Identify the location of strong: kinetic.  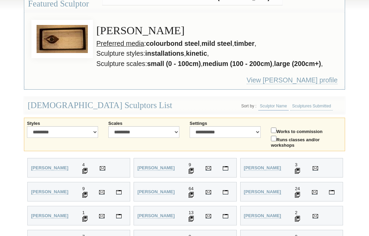
(196, 53).